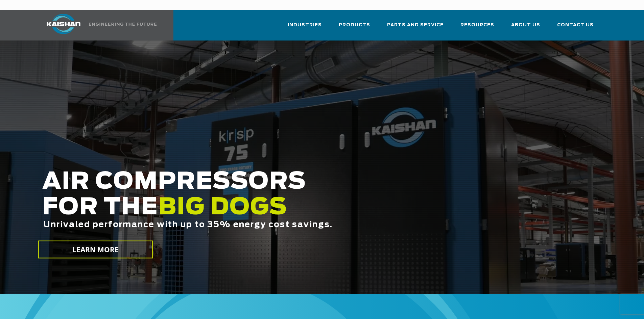 Image resolution: width=644 pixels, height=319 pixels. Describe the element at coordinates (188, 225) in the screenshot. I see `span: Unrivaled performance with up to 35% energy cost savings.` at that location.